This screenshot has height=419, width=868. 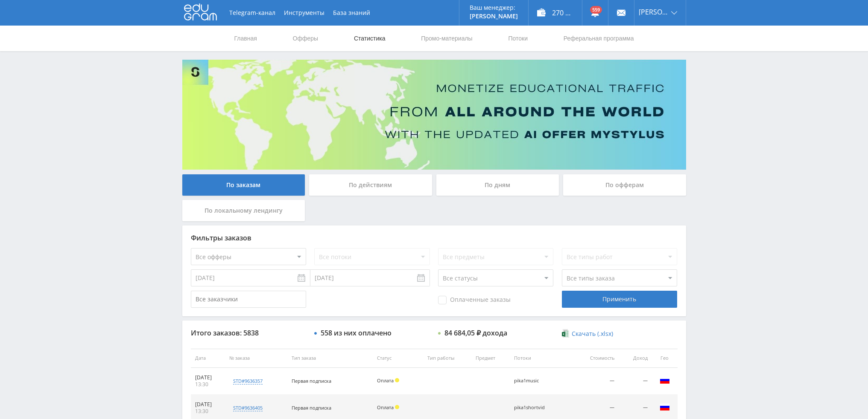 I want to click on p: Ваш менеджер:, so click(x=493, y=8).